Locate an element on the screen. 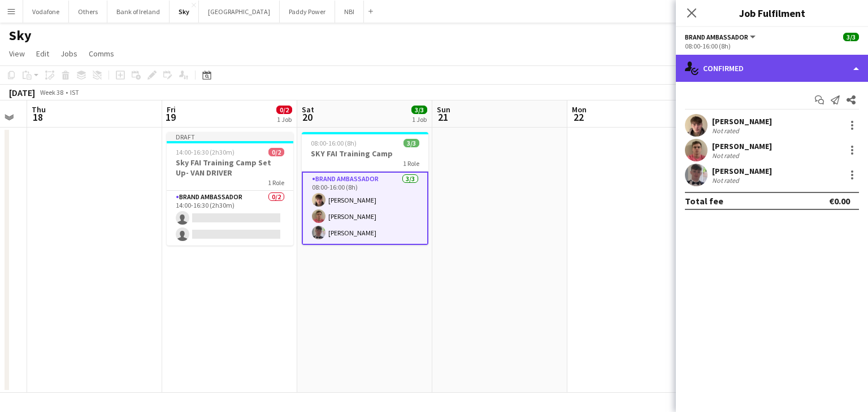 The image size is (868, 412). span: Sun is located at coordinates (443, 110).